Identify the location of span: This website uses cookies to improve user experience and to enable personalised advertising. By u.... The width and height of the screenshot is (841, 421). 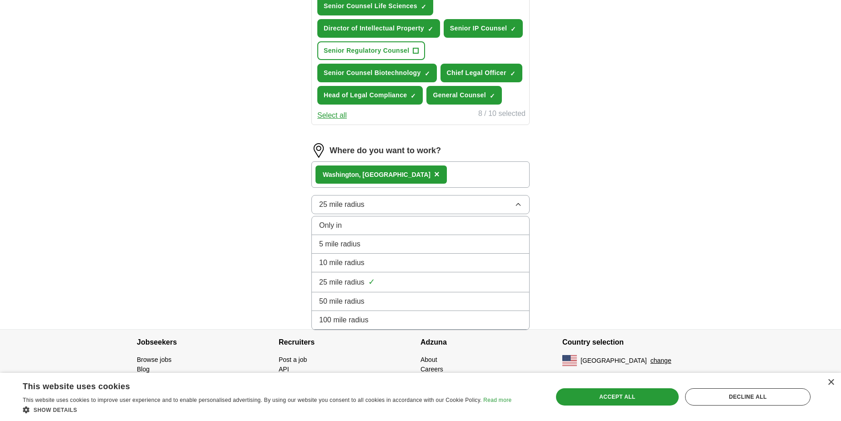
(252, 400).